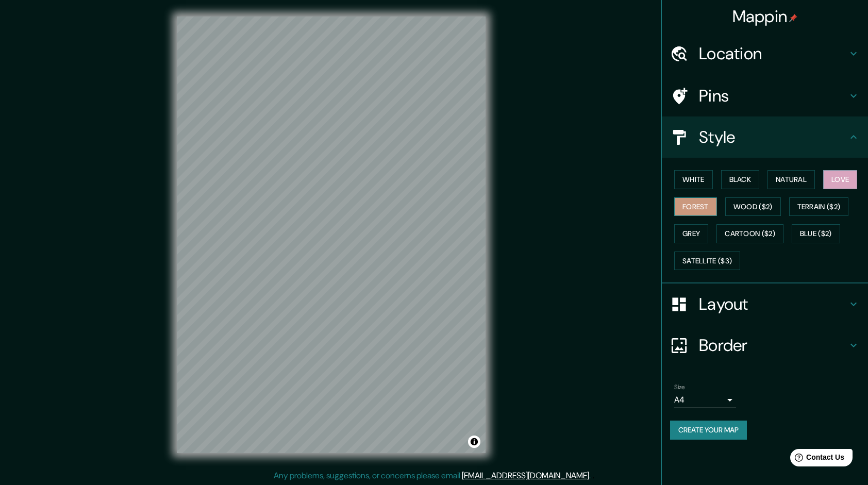  Describe the element at coordinates (474, 442) in the screenshot. I see `button: Toggle attribution` at that location.